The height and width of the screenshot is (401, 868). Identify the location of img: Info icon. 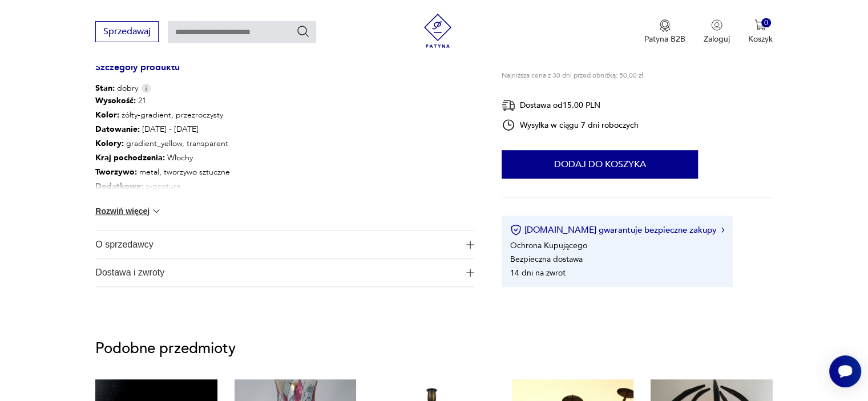
(146, 88).